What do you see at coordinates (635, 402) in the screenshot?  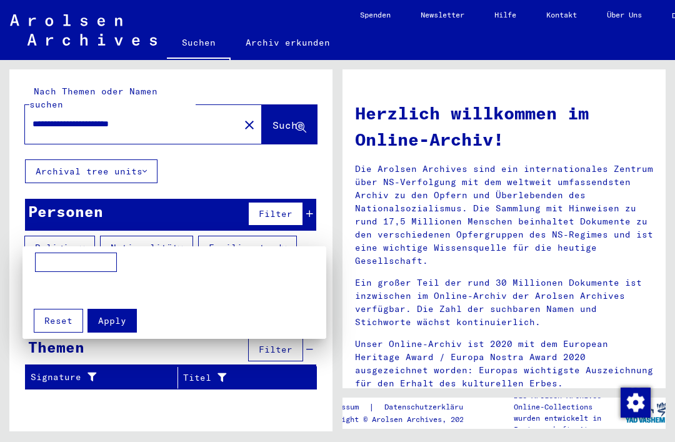 I see `div: Zustimmung ändern` at bounding box center [635, 402].